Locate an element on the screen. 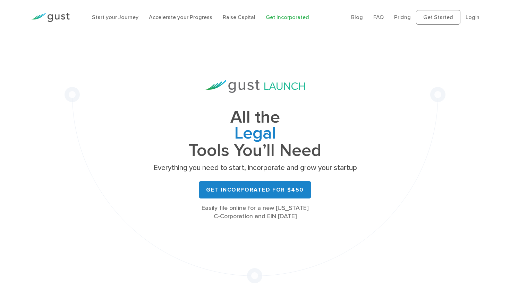 The image size is (510, 292). p: Everything you need to start, incorporate and grow your startup is located at coordinates (255, 168).